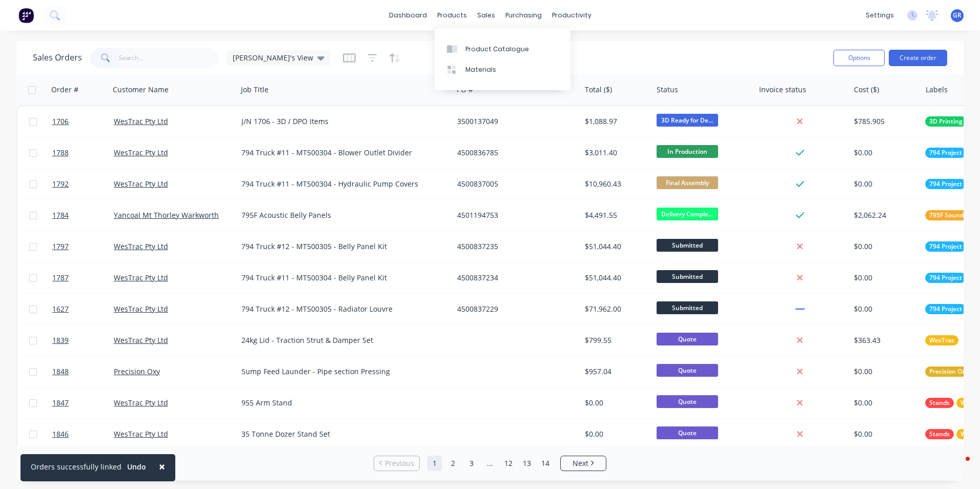 The height and width of the screenshot is (489, 980). I want to click on div: 4500837235, so click(514, 247).